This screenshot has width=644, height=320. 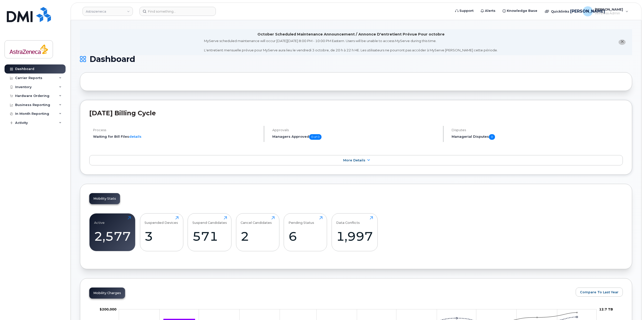 I want to click on div: 2,577, so click(x=112, y=237).